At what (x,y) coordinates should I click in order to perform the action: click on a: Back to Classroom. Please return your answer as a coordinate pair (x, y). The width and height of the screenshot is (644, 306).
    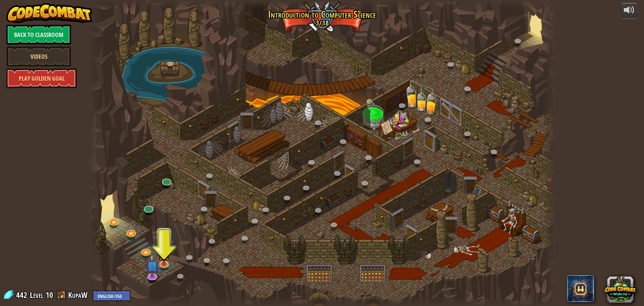
    Looking at the image, I should click on (39, 35).